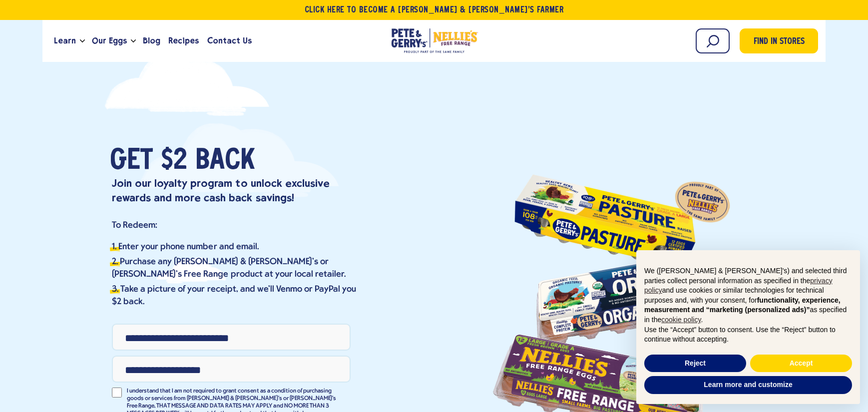 Image resolution: width=868 pixels, height=412 pixels. What do you see at coordinates (151, 41) in the screenshot?
I see `a: Blog` at bounding box center [151, 41].